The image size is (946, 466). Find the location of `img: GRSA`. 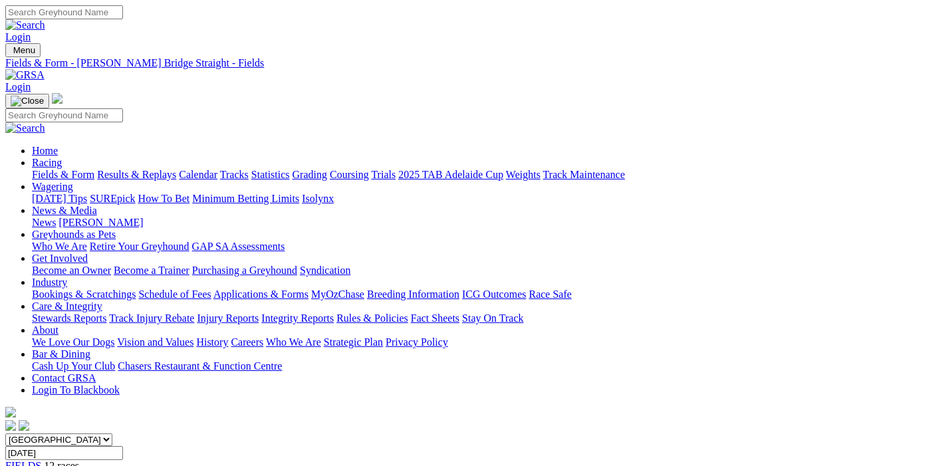

img: GRSA is located at coordinates (25, 75).